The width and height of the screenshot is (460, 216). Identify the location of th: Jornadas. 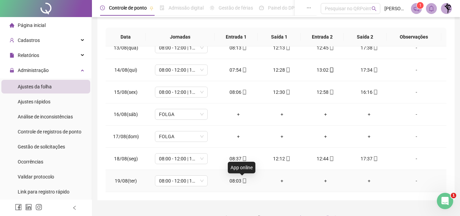
(180, 37).